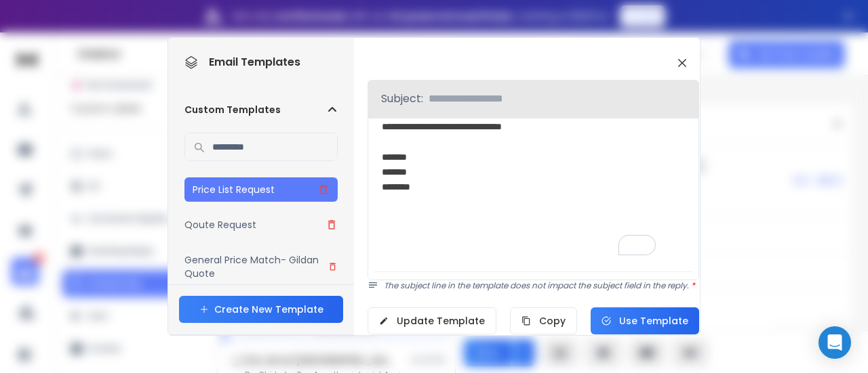  Describe the element at coordinates (432, 321) in the screenshot. I see `button: Update Template` at that location.